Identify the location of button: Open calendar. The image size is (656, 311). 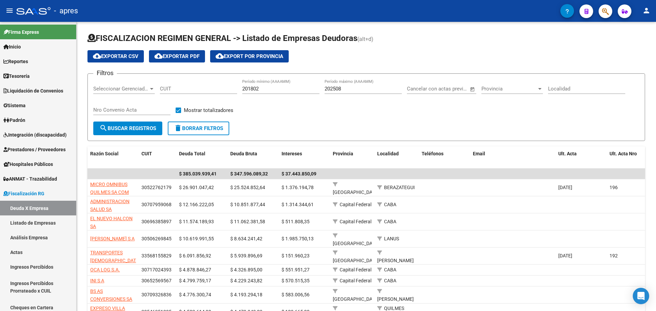
(472, 89).